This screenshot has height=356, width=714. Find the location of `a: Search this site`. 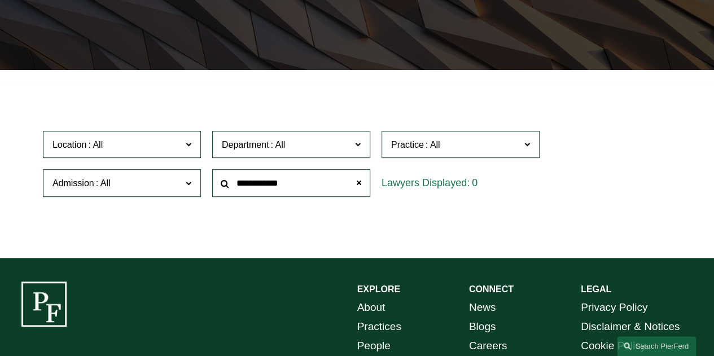

a: Search this site is located at coordinates (657, 346).